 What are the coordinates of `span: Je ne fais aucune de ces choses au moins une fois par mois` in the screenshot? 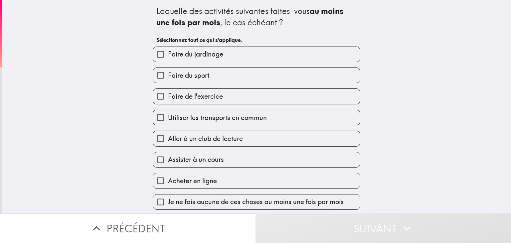 It's located at (256, 202).